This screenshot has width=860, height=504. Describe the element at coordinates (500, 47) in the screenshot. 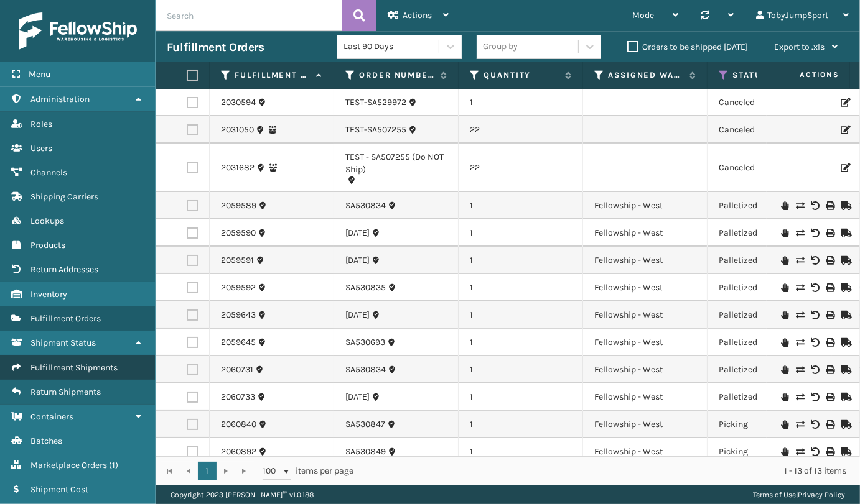

I see `div: Group by` at that location.